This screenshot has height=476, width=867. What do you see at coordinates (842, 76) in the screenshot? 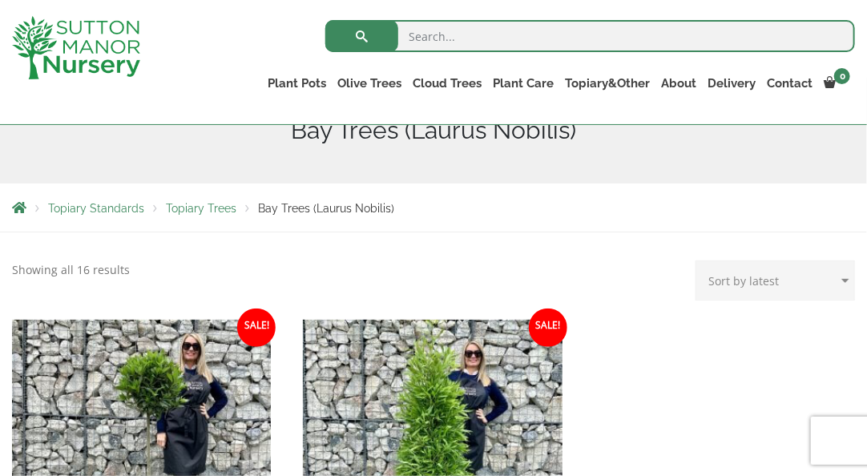
I see `span: 0` at bounding box center [842, 76].